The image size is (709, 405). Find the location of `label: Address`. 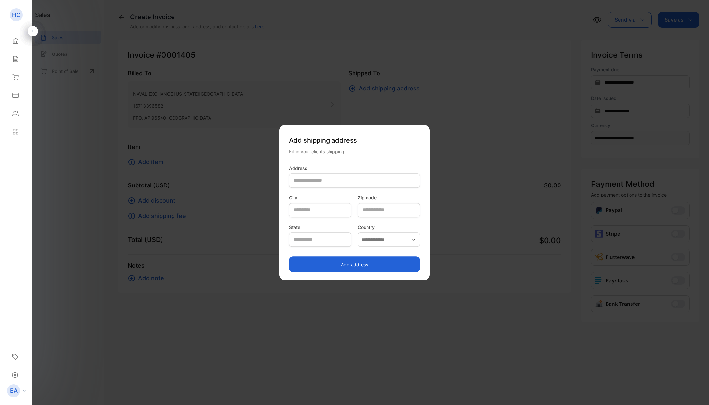

label: Address is located at coordinates (354, 168).